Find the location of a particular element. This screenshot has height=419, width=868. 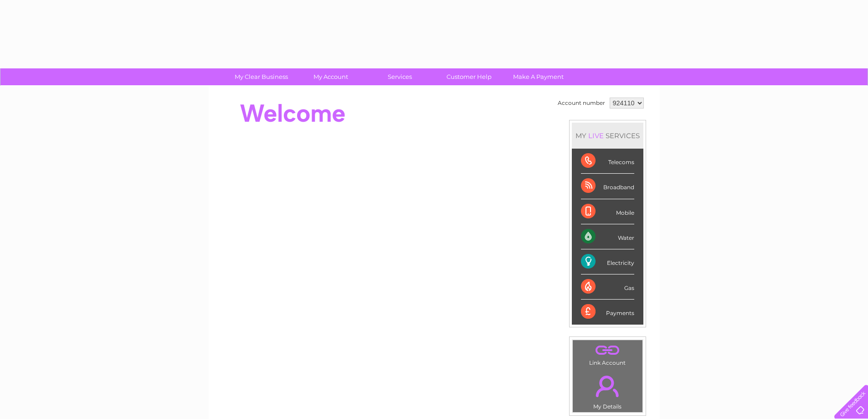

a: Customer Help is located at coordinates (469, 76).